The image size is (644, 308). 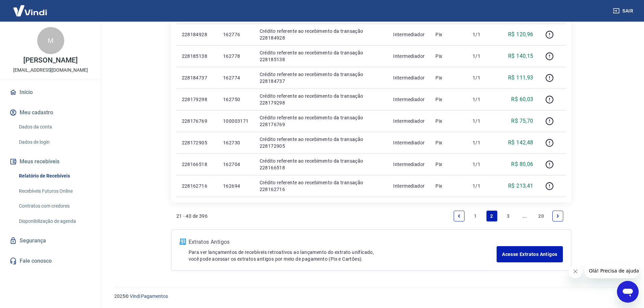 I want to click on a: Dados de login, so click(x=54, y=142).